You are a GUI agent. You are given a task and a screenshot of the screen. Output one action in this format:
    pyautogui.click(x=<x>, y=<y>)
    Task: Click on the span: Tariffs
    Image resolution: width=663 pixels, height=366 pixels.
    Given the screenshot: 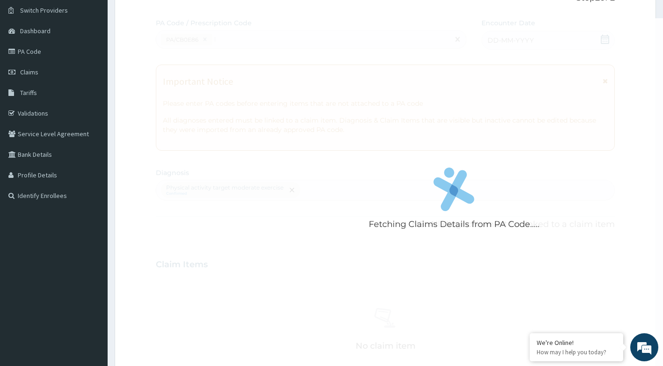 What is the action you would take?
    pyautogui.click(x=29, y=93)
    